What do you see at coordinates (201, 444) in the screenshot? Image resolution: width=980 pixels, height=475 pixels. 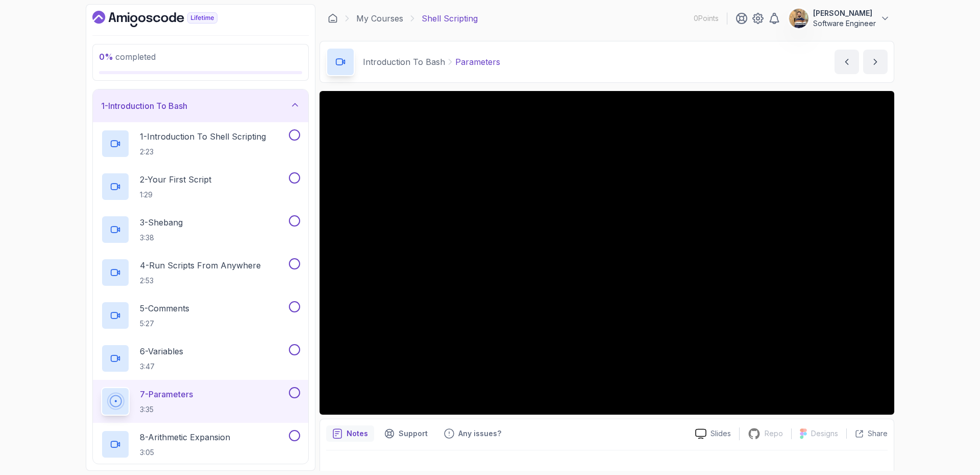 I see `button: 8-Arithmetic Expansion3:05` at bounding box center [201, 444].